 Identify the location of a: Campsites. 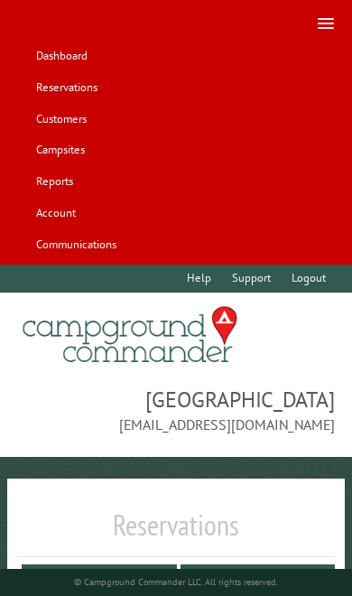
(60, 150).